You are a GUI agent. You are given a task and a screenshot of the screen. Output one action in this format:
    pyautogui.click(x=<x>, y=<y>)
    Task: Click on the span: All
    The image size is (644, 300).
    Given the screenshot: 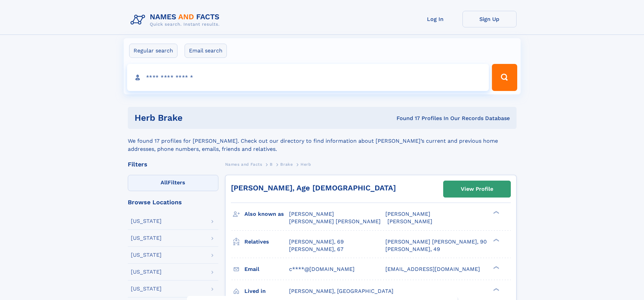 What is the action you would take?
    pyautogui.click(x=164, y=182)
    